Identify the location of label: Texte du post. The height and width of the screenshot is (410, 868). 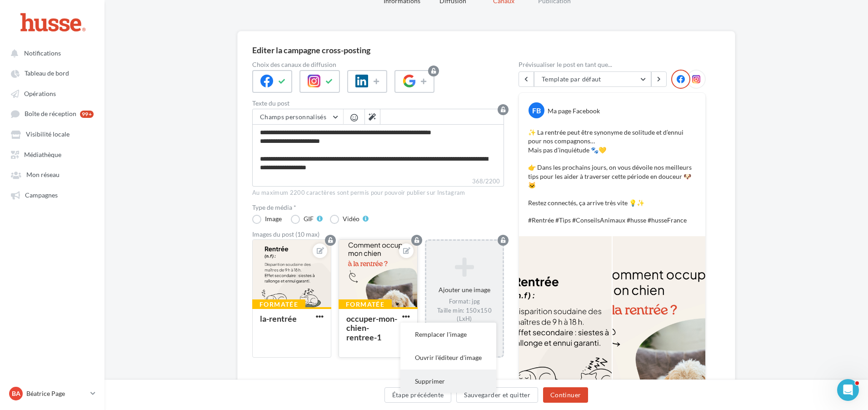
(378, 103).